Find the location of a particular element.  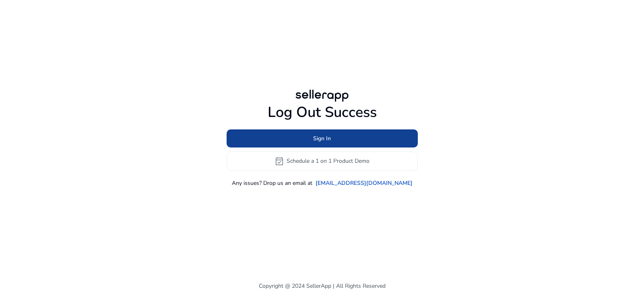

span: Sign In is located at coordinates (322, 138).